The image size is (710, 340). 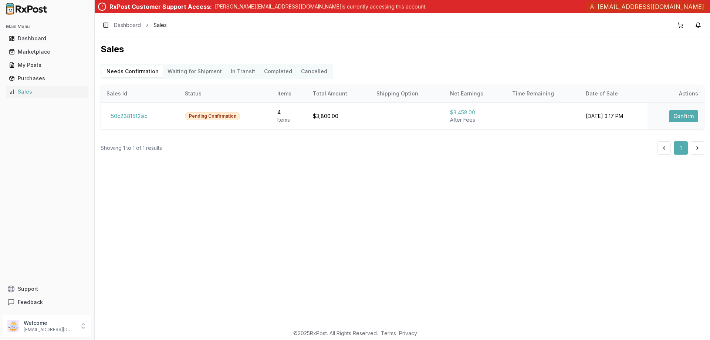 What do you see at coordinates (289, 94) in the screenshot?
I see `th: Items` at bounding box center [289, 94].